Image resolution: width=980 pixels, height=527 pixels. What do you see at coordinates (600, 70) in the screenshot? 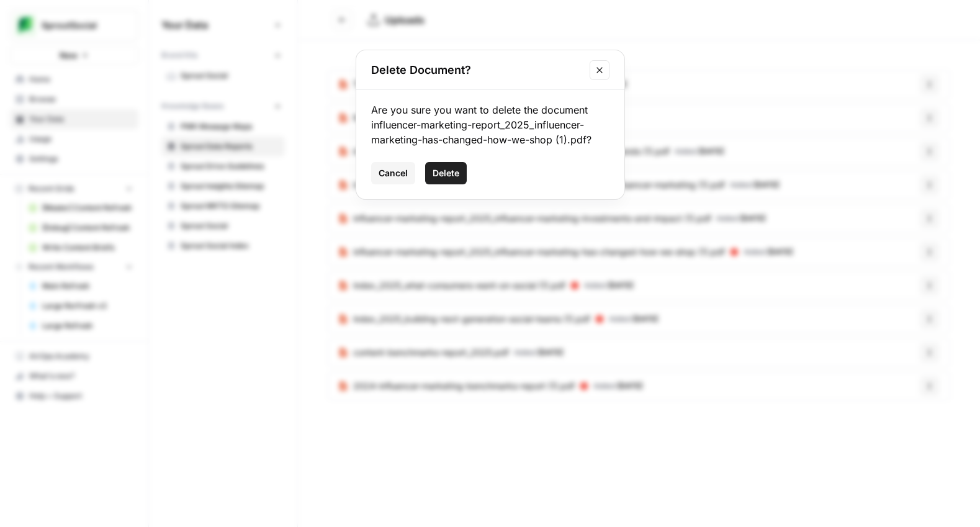
I see `button: Close modal` at bounding box center [600, 70].